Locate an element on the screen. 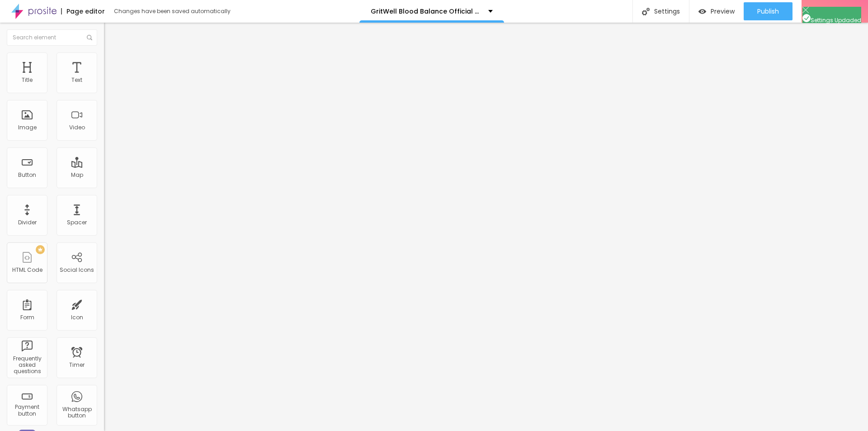 The image size is (868, 431). div: Icon is located at coordinates (77, 317).